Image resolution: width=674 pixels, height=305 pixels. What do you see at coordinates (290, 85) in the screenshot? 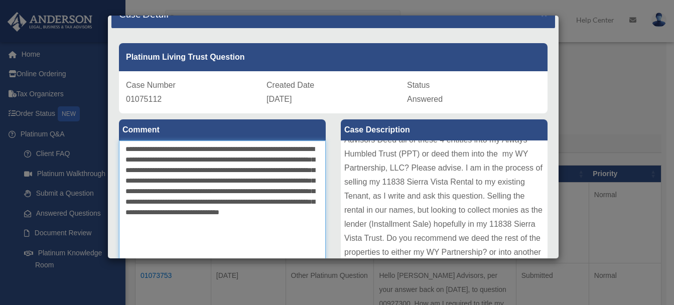
I see `span: Created Date` at bounding box center [290, 85].